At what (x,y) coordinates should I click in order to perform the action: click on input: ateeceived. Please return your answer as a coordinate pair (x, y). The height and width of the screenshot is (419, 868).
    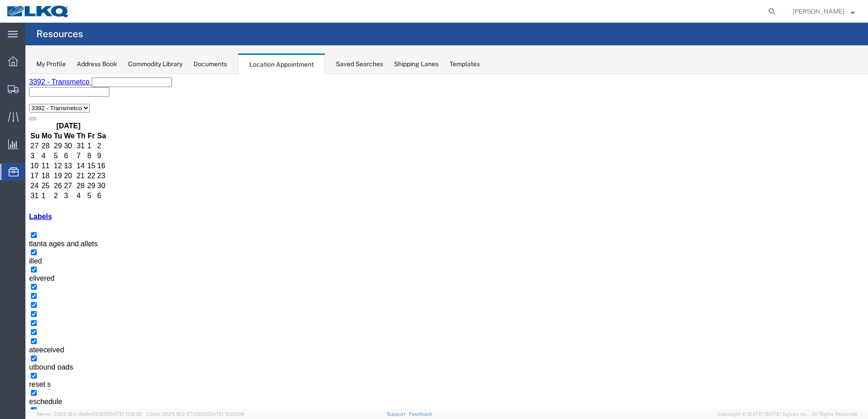
    Looking at the image, I should click on (8, 267).